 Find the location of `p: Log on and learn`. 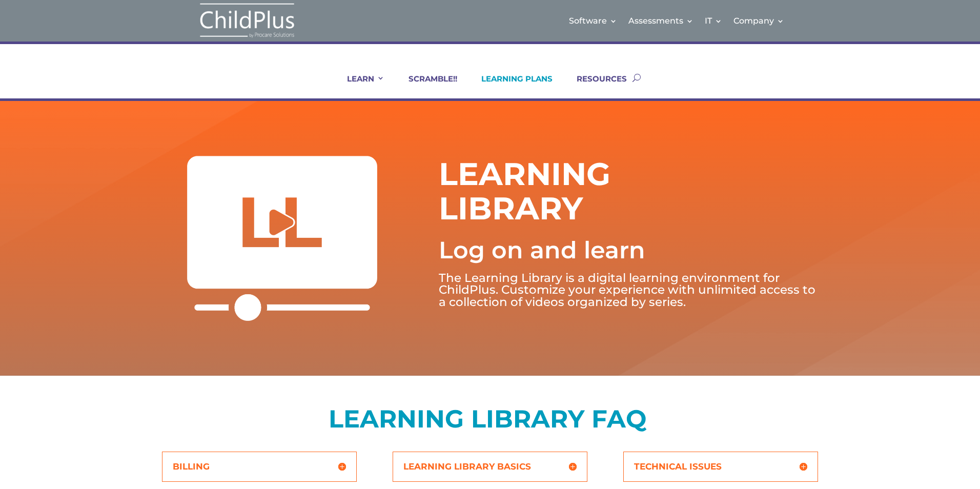

p: Log on and learn is located at coordinates (628, 250).